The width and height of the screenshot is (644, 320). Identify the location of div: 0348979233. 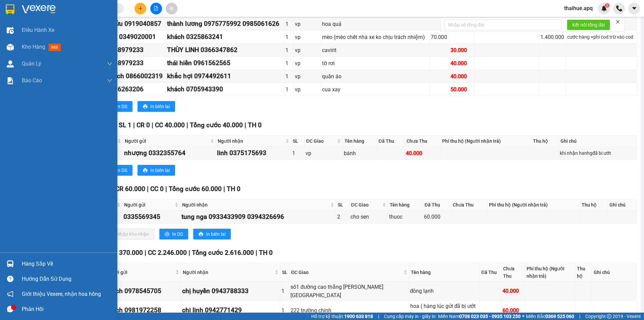
(135, 50).